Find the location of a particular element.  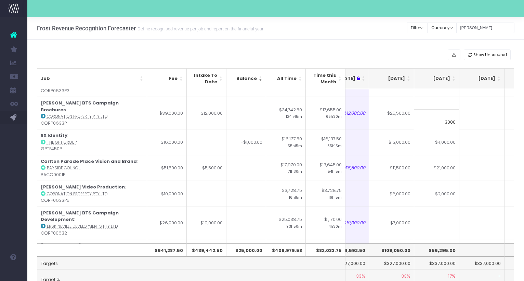

th: $109,050.00 is located at coordinates (391, 250).